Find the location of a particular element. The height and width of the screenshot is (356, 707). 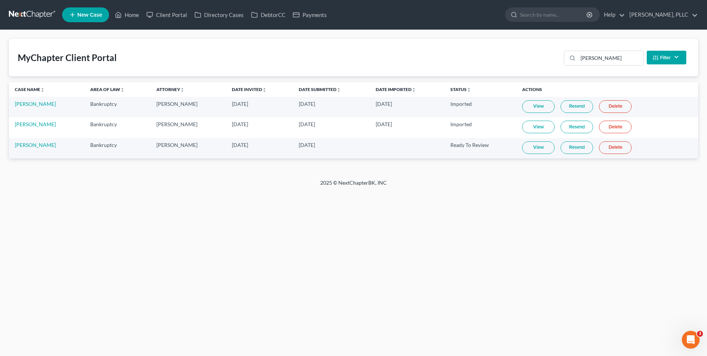

div: MyChapter Client Portal is located at coordinates (67, 58).